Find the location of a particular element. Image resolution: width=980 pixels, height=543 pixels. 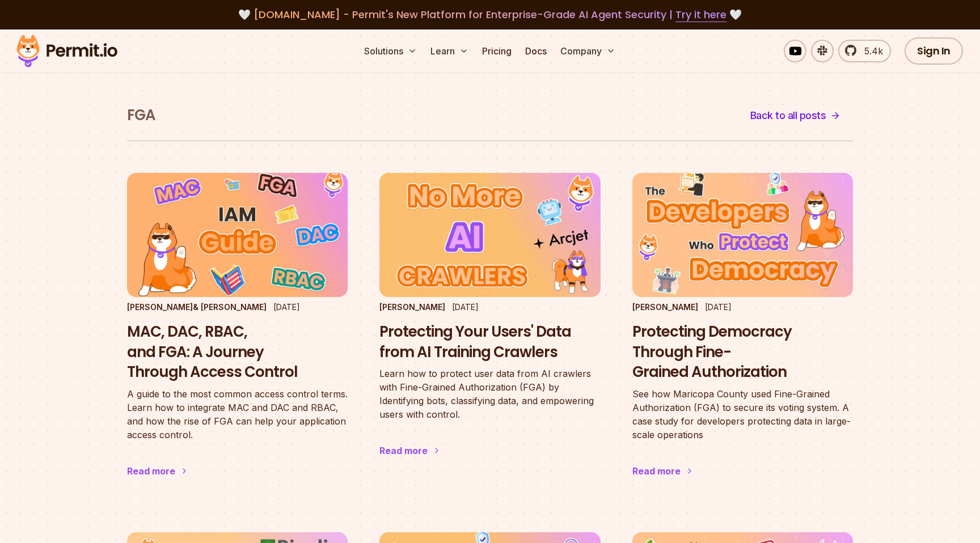

h1: FGA is located at coordinates (141, 116).